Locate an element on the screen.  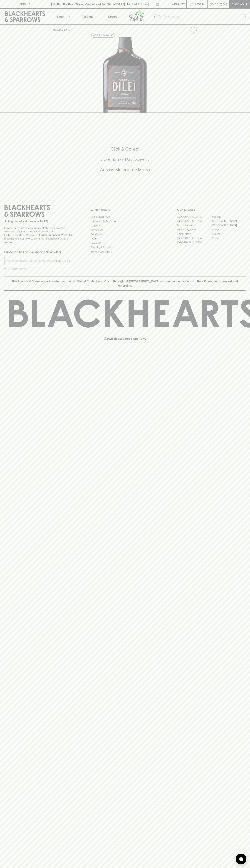
a: HOME is located at coordinates (57, 30).